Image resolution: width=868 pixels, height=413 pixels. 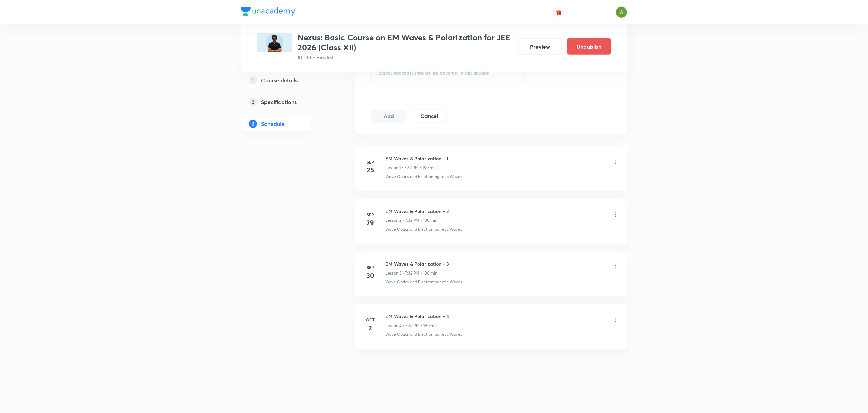 What do you see at coordinates (389, 116) in the screenshot?
I see `button: Add` at bounding box center [389, 116].